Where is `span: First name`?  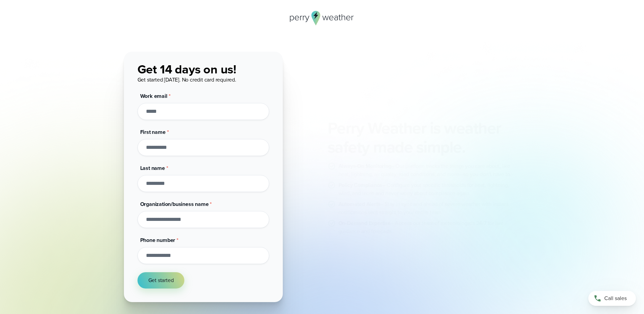
span: First name is located at coordinates (153, 132).